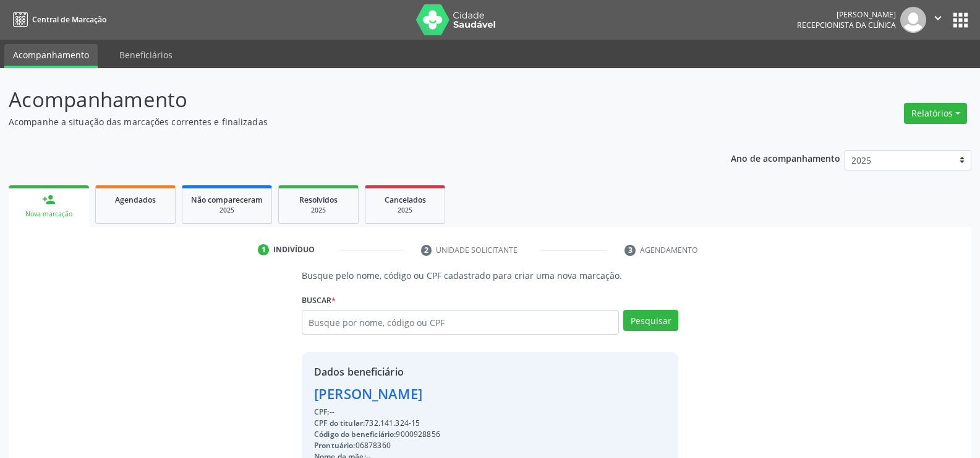 The image size is (980, 458). Describe the element at coordinates (69, 19) in the screenshot. I see `span: Central de Marcação` at that location.